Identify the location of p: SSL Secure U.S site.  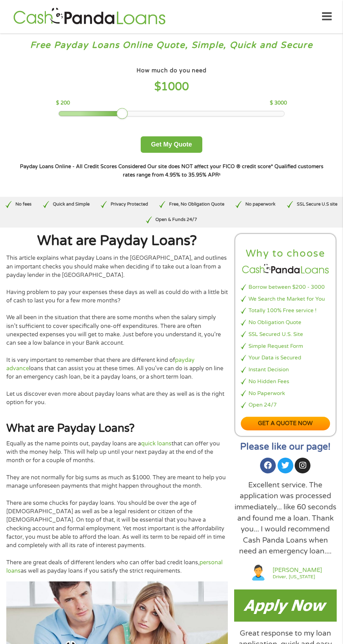
(317, 204).